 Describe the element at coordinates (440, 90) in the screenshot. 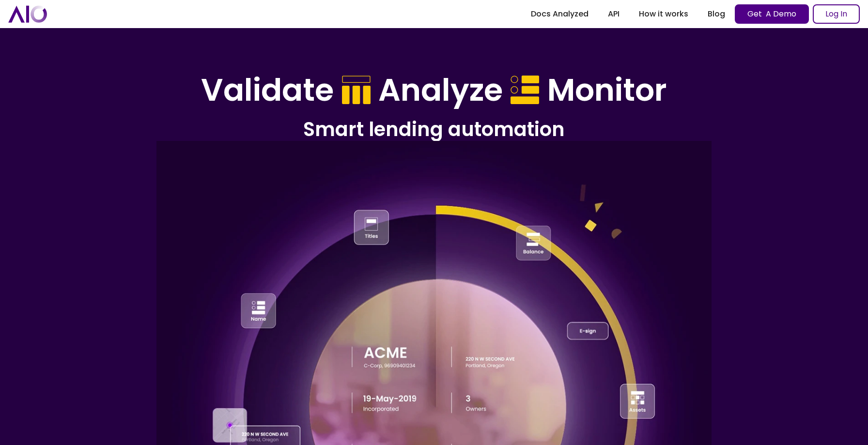

I see `h1: Analyze` at that location.